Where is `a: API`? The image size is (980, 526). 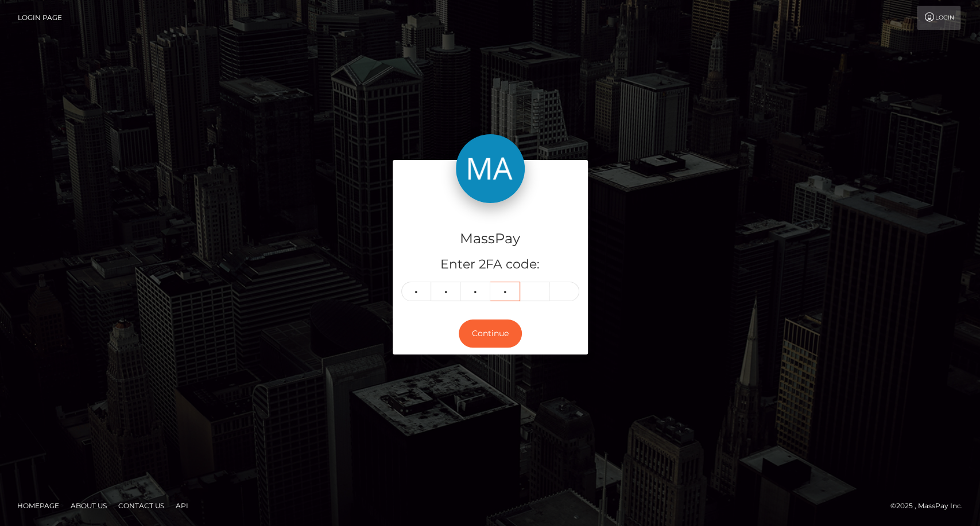
a: API is located at coordinates (181, 505).